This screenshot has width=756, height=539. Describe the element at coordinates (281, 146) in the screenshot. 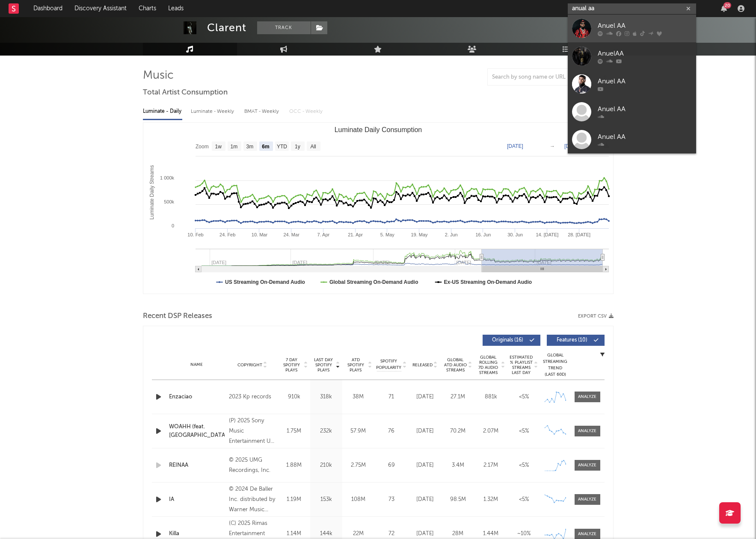

I see `text: YTD` at that location.